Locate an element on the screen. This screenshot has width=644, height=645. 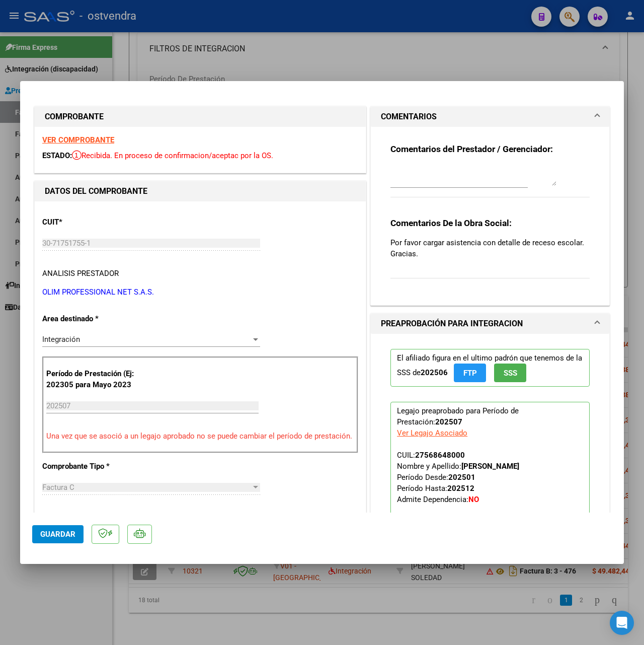
p: CUIT is located at coordinates (90, 222).